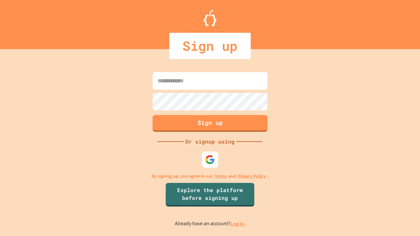 This screenshot has height=236, width=420. What do you see at coordinates (210, 46) in the screenshot?
I see `div: Sign up` at bounding box center [210, 46].